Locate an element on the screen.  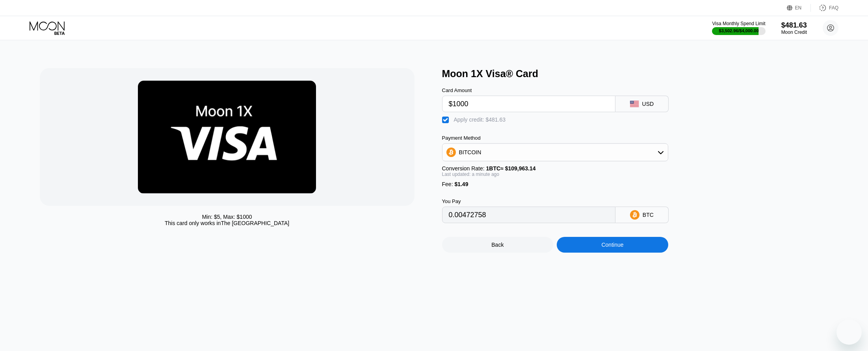
div: USD is located at coordinates (648, 104).